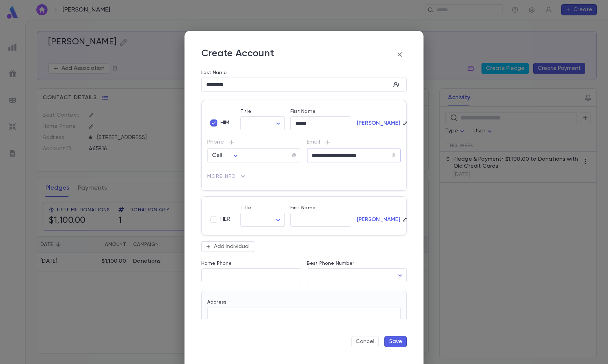 The height and width of the screenshot is (364, 608). What do you see at coordinates (225, 123) in the screenshot?
I see `span: HIM` at bounding box center [225, 123].